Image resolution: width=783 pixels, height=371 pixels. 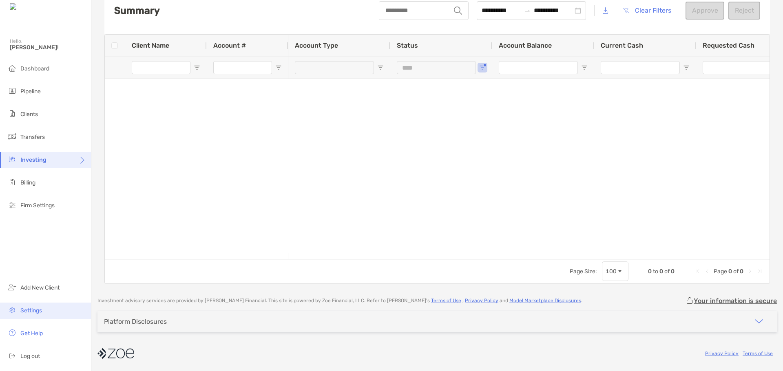 What do you see at coordinates (750, 272) in the screenshot?
I see `div: Next Page` at bounding box center [750, 272].